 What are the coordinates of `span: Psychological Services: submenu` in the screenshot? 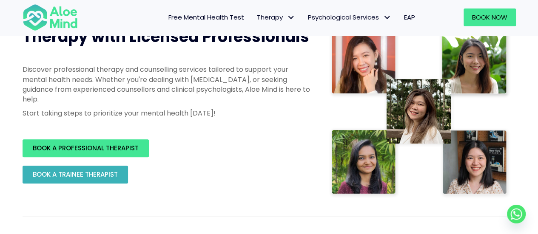 It's located at (387, 17).